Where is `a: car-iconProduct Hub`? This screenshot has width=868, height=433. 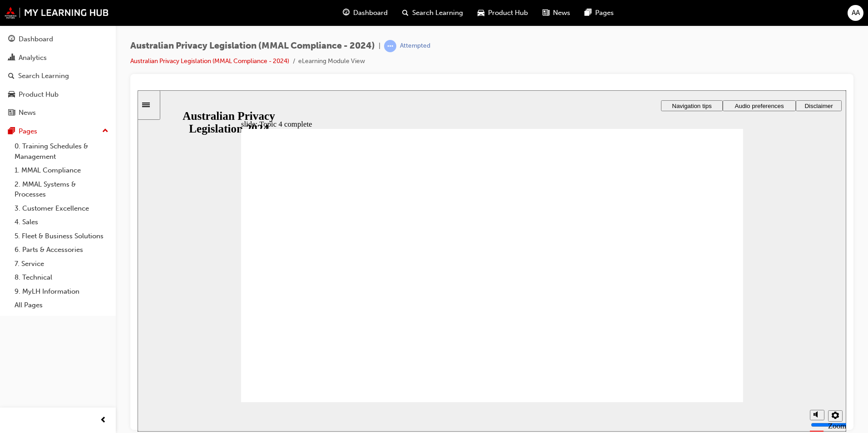 a: car-iconProduct Hub is located at coordinates (503, 13).